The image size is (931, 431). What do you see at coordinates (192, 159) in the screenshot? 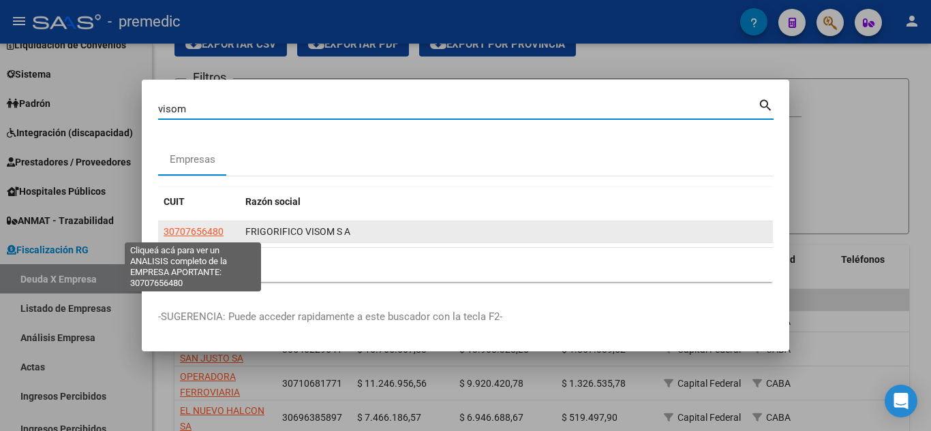
I see `div: Empresas` at bounding box center [192, 159].